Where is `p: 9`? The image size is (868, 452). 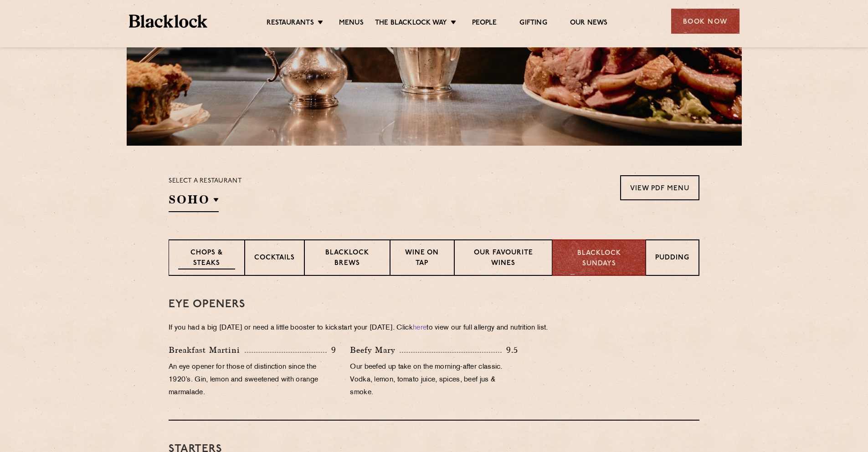
p: 9 is located at coordinates (331, 350).